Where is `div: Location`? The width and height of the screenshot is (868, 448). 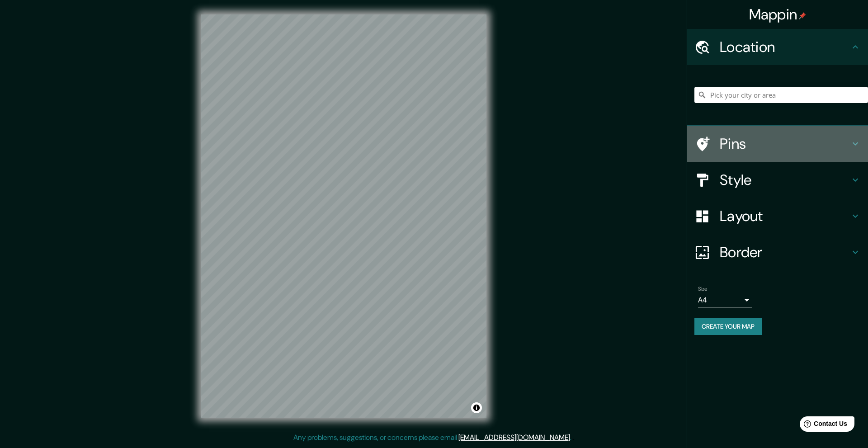
div: Location is located at coordinates (777, 47).